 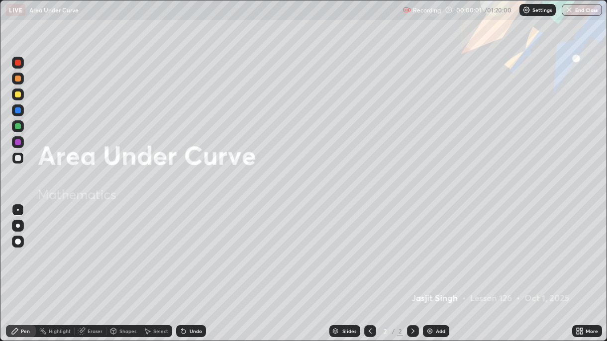 What do you see at coordinates (582, 10) in the screenshot?
I see `button: End Class` at bounding box center [582, 10].